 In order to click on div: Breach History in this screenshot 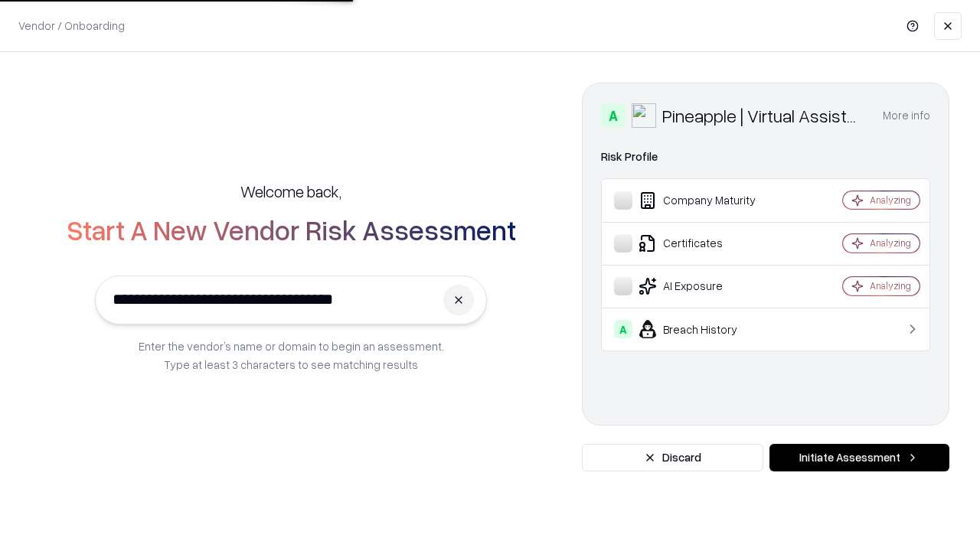, I will do `click(705, 329)`.